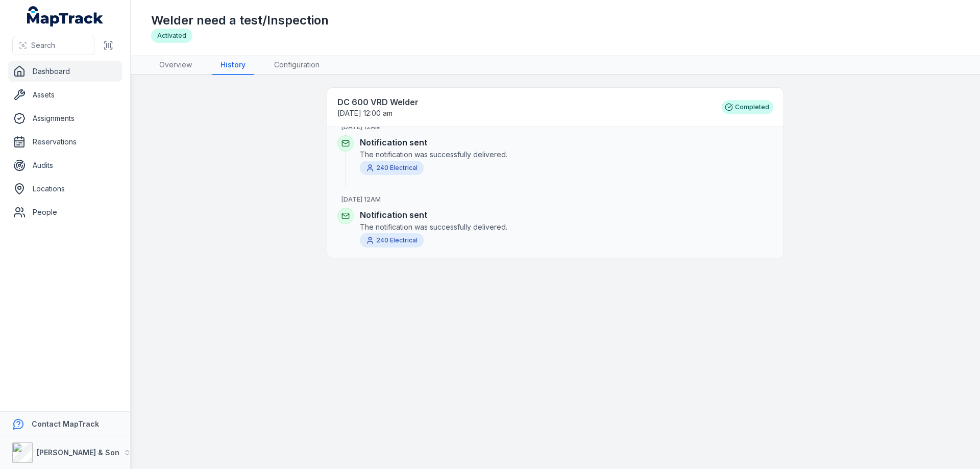 The image size is (980, 469). I want to click on div: Completed, so click(747, 107).